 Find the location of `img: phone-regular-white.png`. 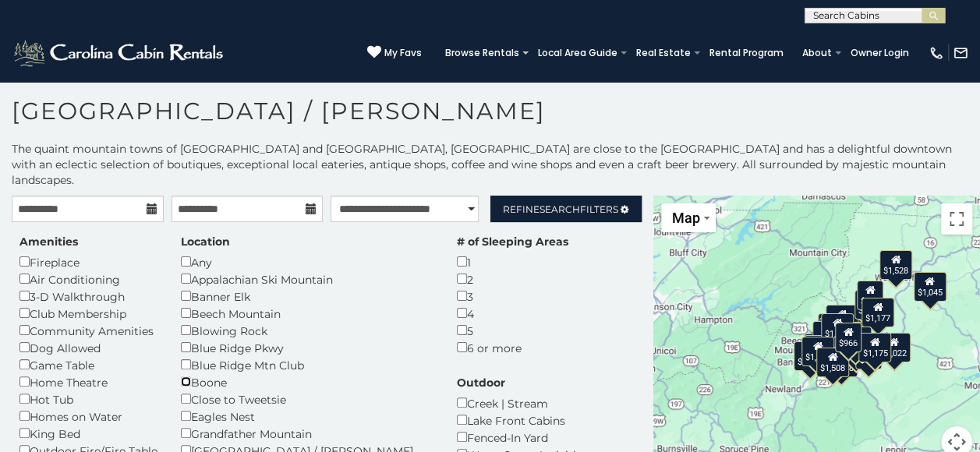

img: phone-regular-white.png is located at coordinates (936, 53).